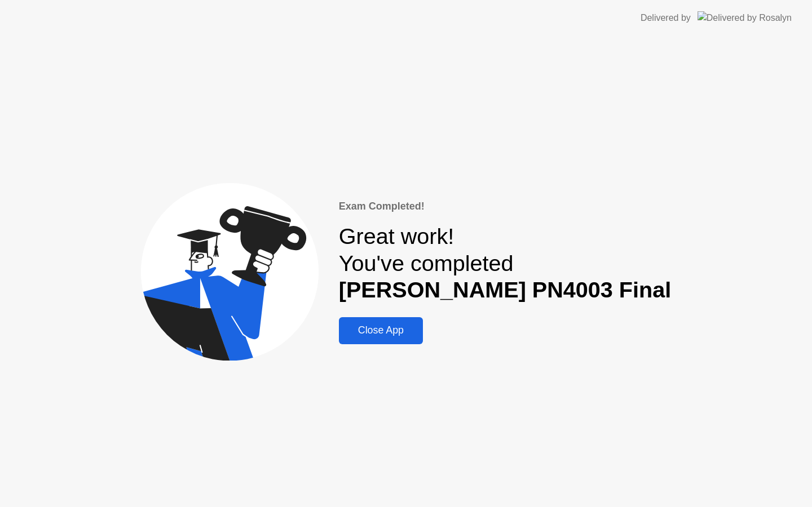  Describe the element at coordinates (505, 206) in the screenshot. I see `div: Exam Completed!` at that location.